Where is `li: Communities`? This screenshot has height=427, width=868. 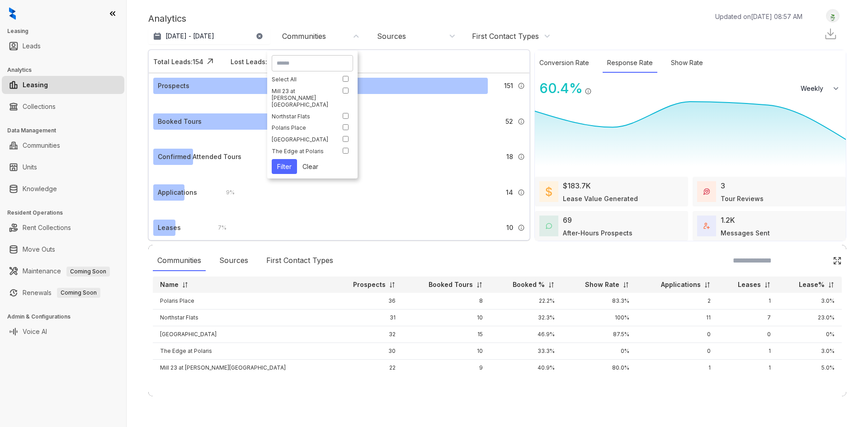 li: Communities is located at coordinates (63, 146).